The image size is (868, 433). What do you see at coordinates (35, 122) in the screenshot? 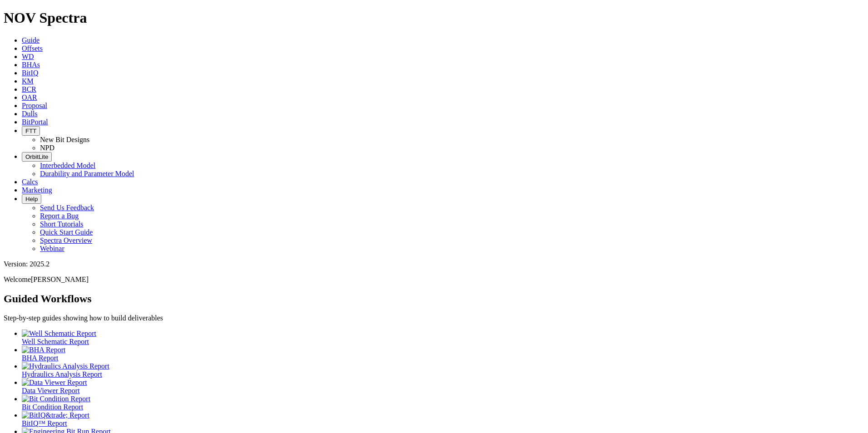
I see `span: BitPortal` at bounding box center [35, 122].